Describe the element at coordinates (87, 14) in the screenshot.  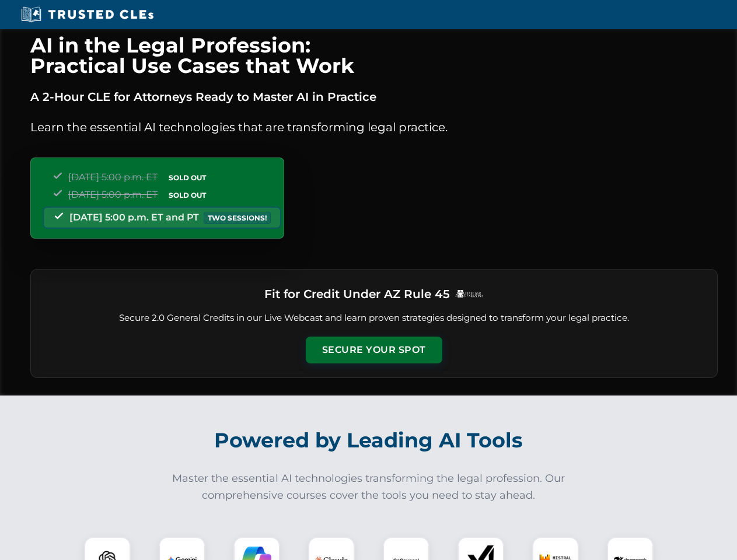
I see `img: Trusted CLEs` at that location.